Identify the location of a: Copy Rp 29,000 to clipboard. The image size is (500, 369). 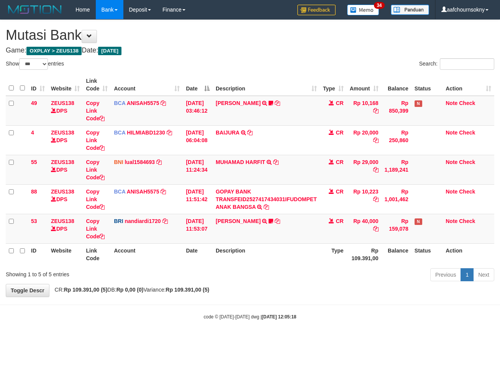
(376, 170).